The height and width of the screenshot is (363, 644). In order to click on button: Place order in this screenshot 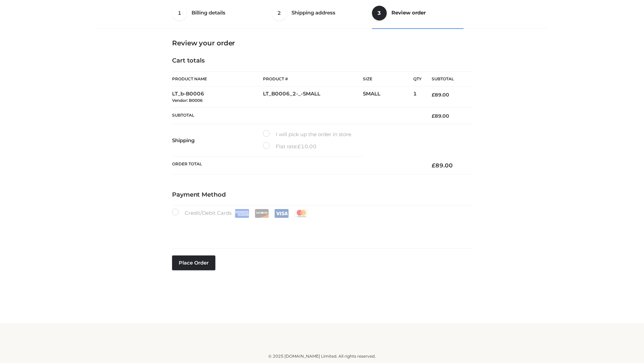, I will do `click(193, 262)`.